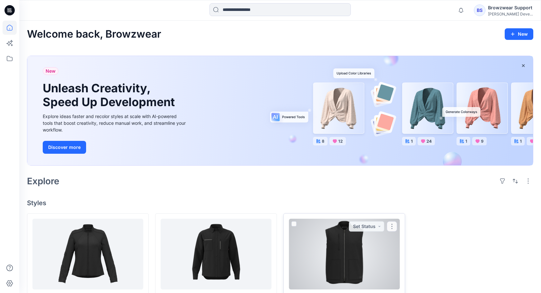 The height and width of the screenshot is (293, 541). Describe the element at coordinates (88, 254) in the screenshot. I see `a: WOMEN’S LEATHER MESH HYBRID JACKET` at that location.